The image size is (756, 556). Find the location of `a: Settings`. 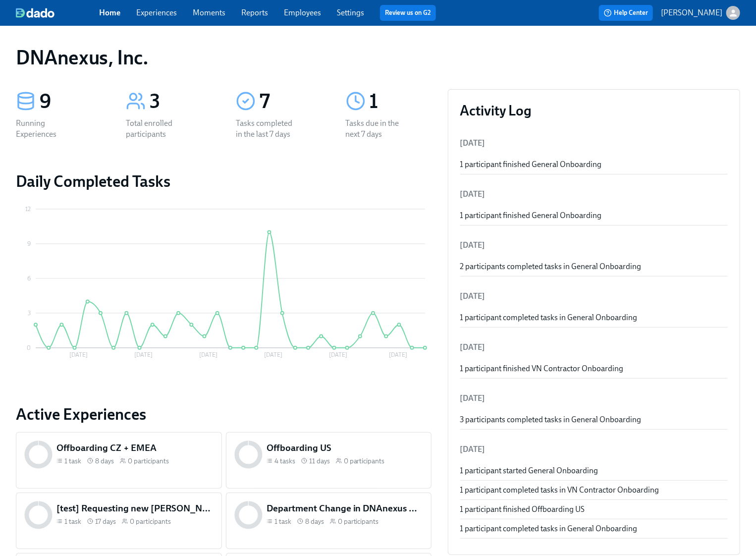

a: Settings is located at coordinates (350, 13).